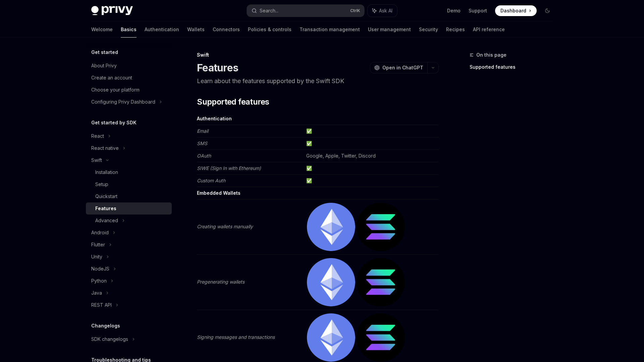 Image resolution: width=644 pixels, height=362 pixels. I want to click on a: Policies & controls, so click(269, 30).